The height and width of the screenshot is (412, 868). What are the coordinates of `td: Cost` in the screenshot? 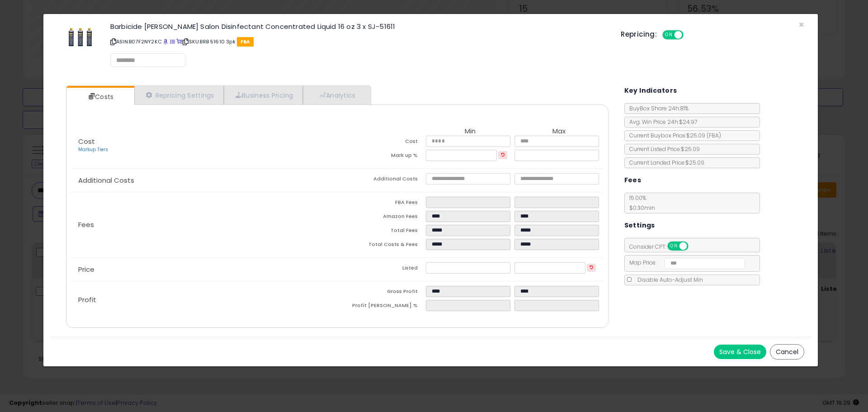 It's located at (382, 143).